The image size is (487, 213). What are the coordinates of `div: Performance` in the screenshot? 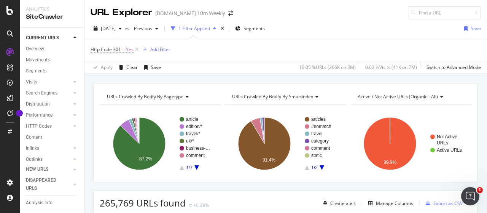 It's located at (39, 115).